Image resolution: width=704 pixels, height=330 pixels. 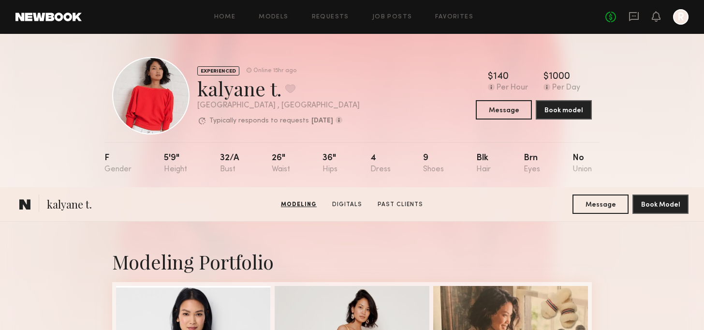 I want to click on button: Book model, so click(x=564, y=110).